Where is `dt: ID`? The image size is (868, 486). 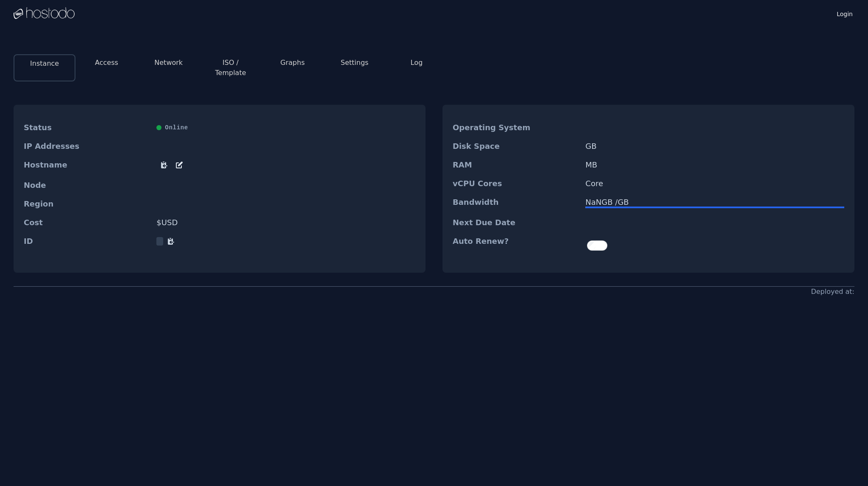
dt: ID is located at coordinates (86, 241).